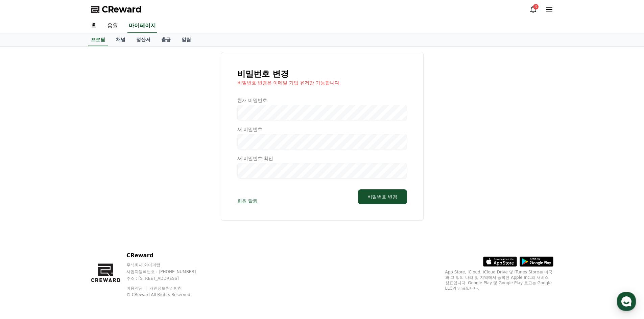 The width and height of the screenshot is (644, 319). Describe the element at coordinates (142, 26) in the screenshot. I see `a: 마이페이지` at that location.